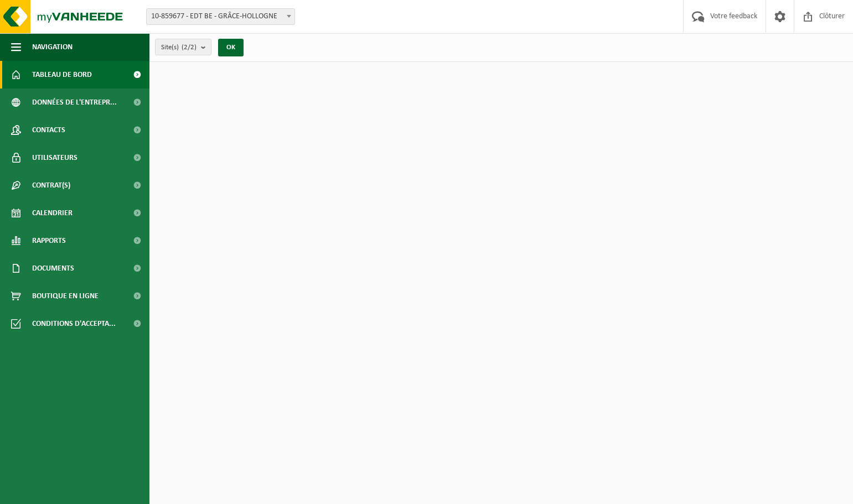 Image resolution: width=853 pixels, height=504 pixels. Describe the element at coordinates (66, 296) in the screenshot. I see `span: Boutique en ligne` at that location.